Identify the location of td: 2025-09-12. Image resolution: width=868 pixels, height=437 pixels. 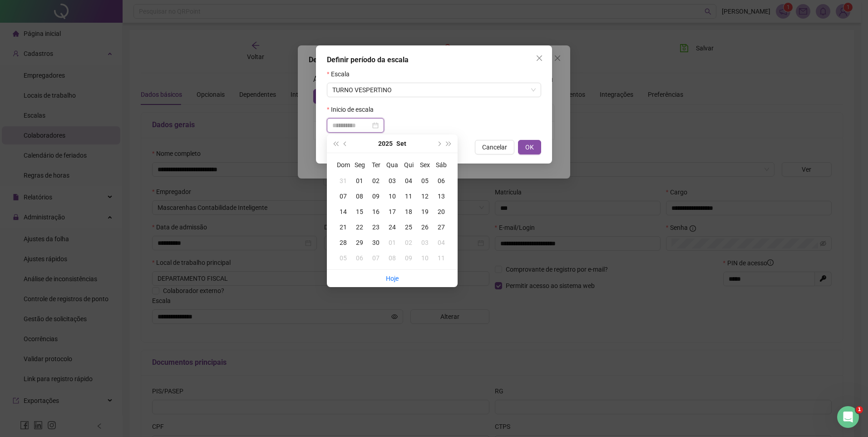
(425, 196).